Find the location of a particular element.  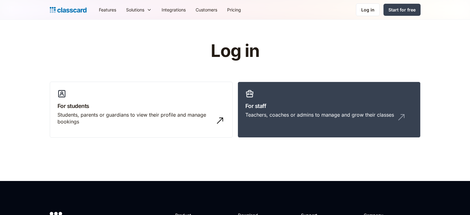

a: For staffTeachers, coaches or admins to manage and grow their classes is located at coordinates (329, 110).